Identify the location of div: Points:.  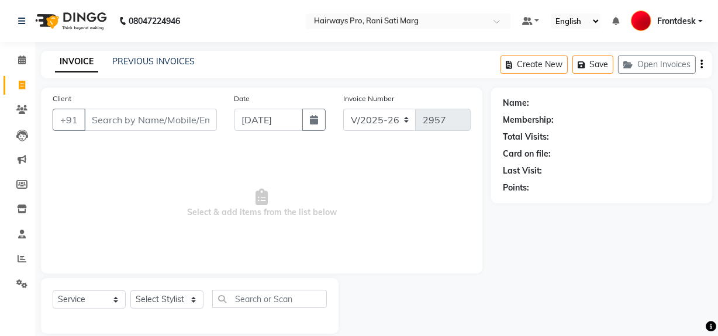
(516, 188).